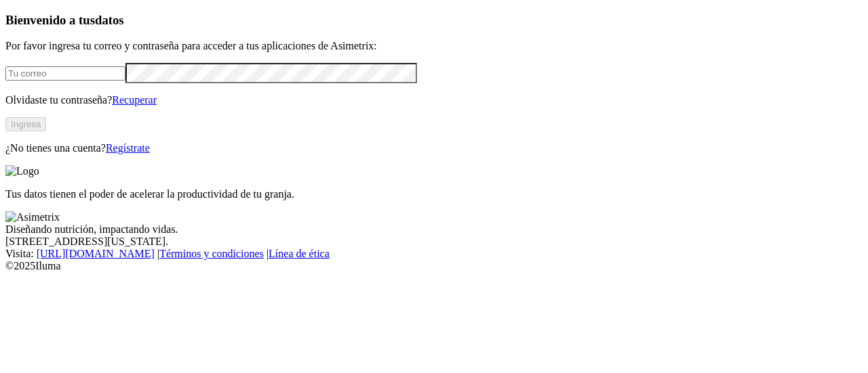 This screenshot has height=373, width=868. What do you see at coordinates (299, 253) in the screenshot?
I see `a: Línea de ética` at bounding box center [299, 253].